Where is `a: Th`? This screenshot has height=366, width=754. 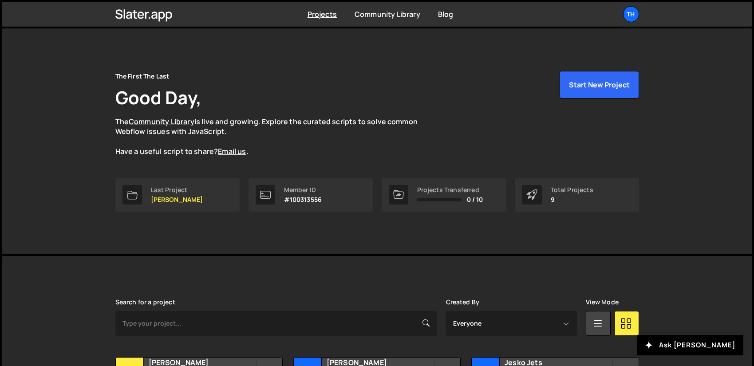 a: Th is located at coordinates (631, 14).